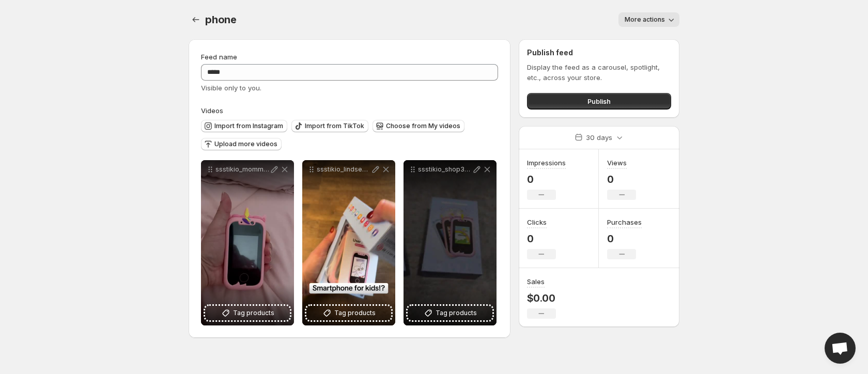 The image size is (868, 374). I want to click on span: Publish, so click(599, 102).